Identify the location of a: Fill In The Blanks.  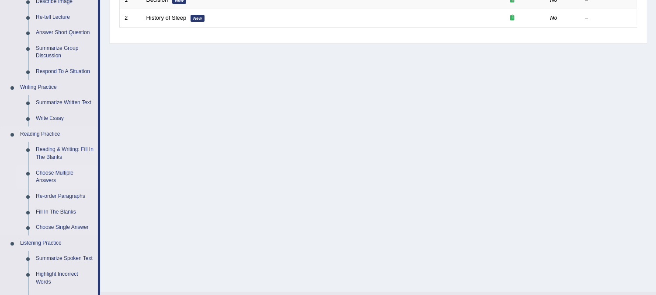
(65, 212).